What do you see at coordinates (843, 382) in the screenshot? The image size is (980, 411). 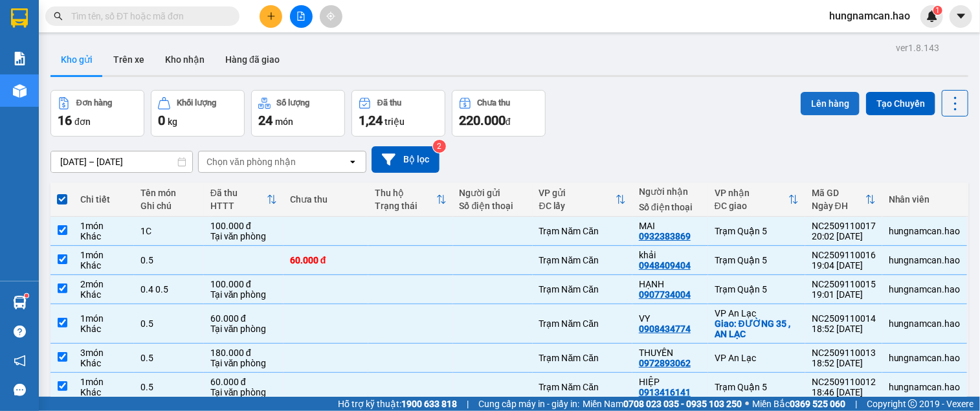 I see `div: NC2509110012` at bounding box center [843, 382].